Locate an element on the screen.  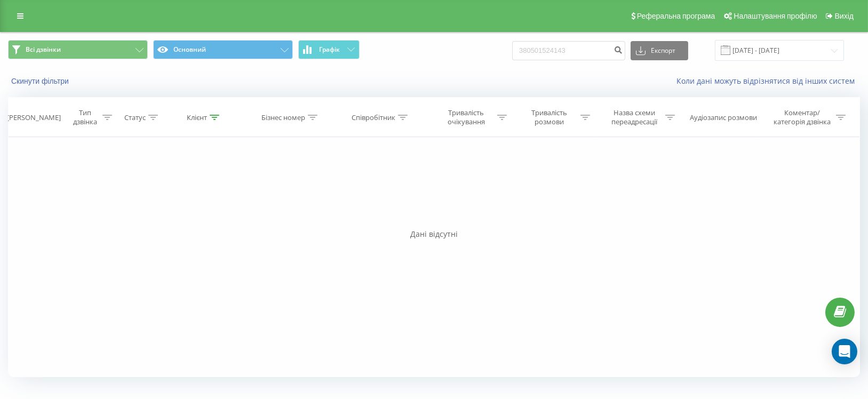
span: Реферальна програма is located at coordinates (676, 16).